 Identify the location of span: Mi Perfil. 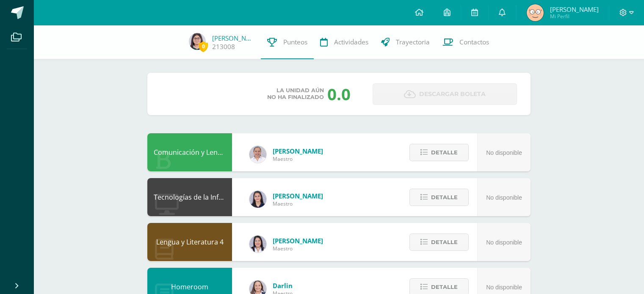
(574, 16).